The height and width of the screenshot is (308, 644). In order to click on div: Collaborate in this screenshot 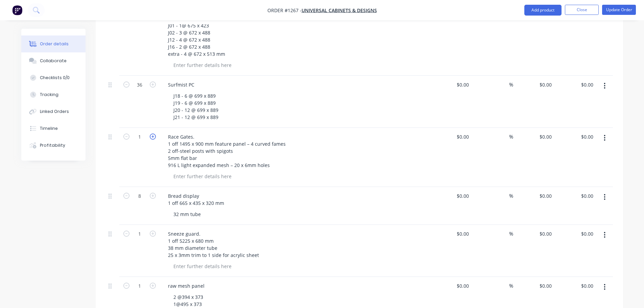, I will do `click(53, 61)`.